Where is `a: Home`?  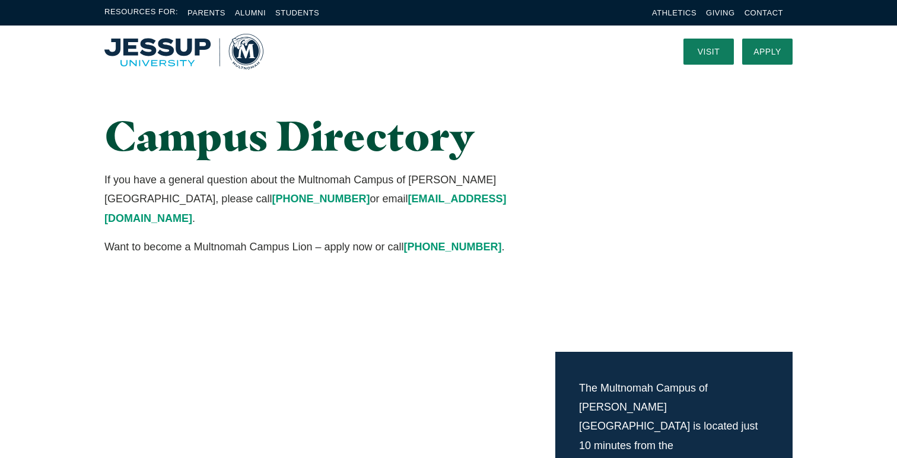 a: Home is located at coordinates (184, 52).